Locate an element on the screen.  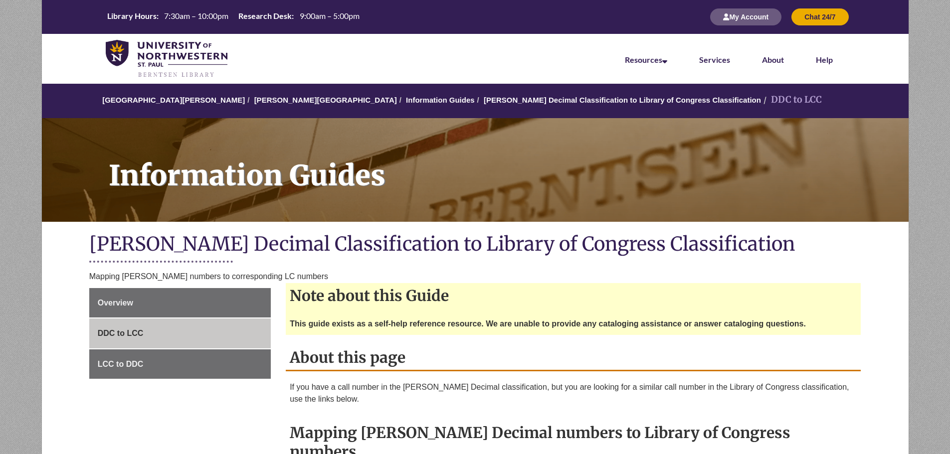
a: Chat 24/7 is located at coordinates (820, 16).